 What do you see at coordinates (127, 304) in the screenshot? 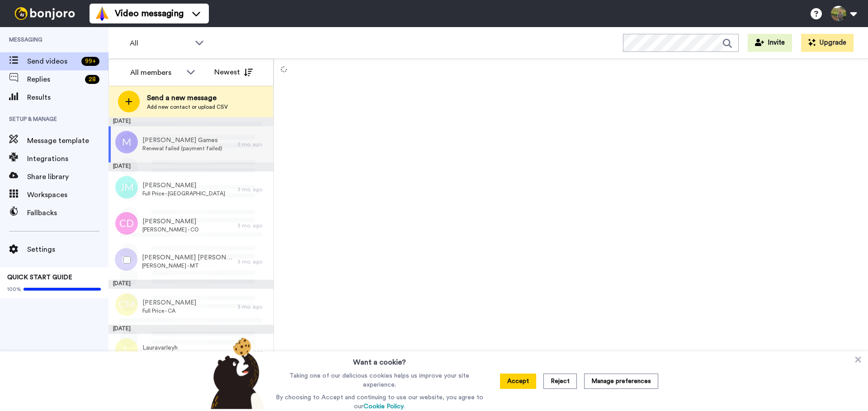
I see `img: cm.png` at bounding box center [127, 304].